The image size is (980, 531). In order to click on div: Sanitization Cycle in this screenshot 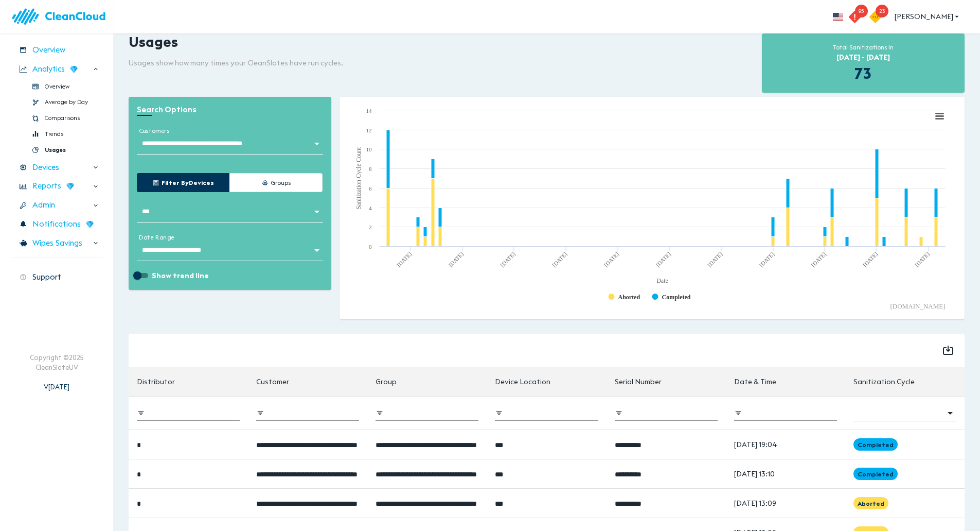, I will do `click(884, 382)`.